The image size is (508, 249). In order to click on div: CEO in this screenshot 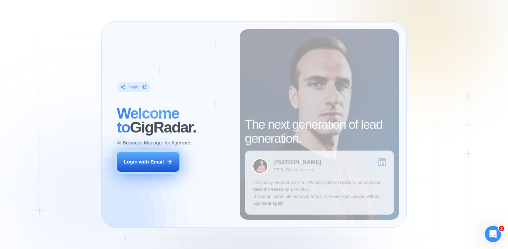, I will do `click(278, 170)`.